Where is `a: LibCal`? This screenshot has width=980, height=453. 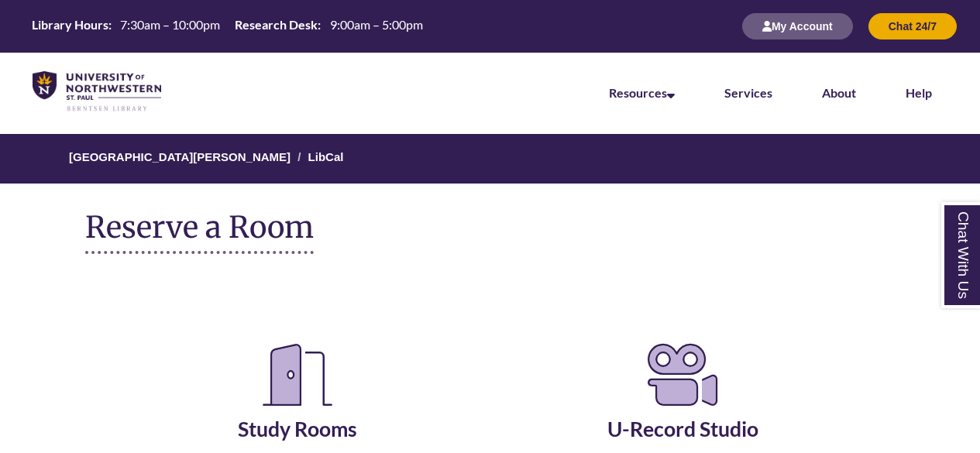 a: LibCal is located at coordinates (326, 157).